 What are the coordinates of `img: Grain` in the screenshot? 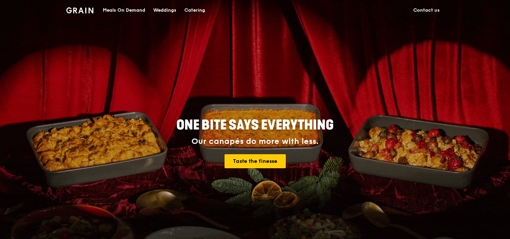 It's located at (80, 10).